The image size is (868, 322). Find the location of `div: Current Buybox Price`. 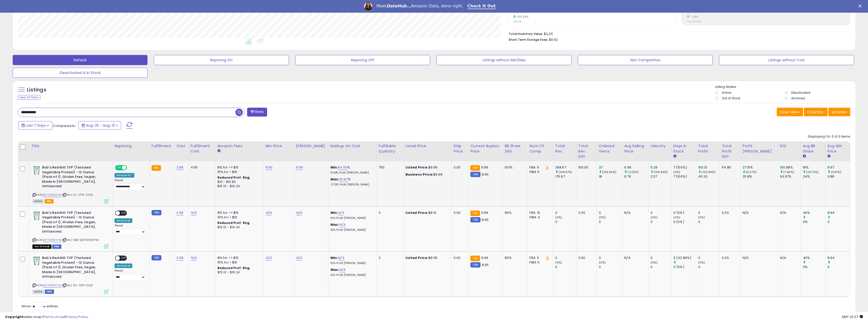

div: Current Buybox Price is located at coordinates (485, 148).